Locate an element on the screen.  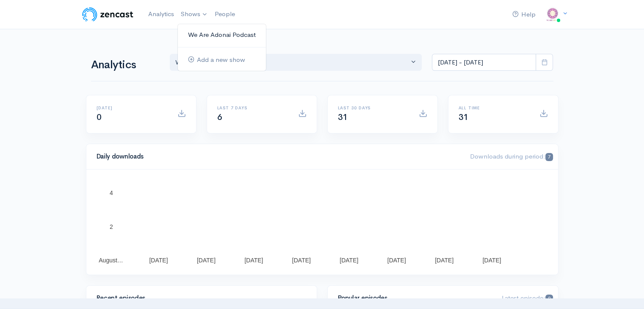
text: August… is located at coordinates (111, 260).